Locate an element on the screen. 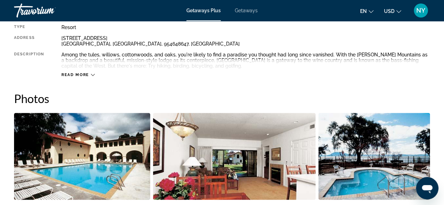 The width and height of the screenshot is (444, 205). div: Resort is located at coordinates (246, 27).